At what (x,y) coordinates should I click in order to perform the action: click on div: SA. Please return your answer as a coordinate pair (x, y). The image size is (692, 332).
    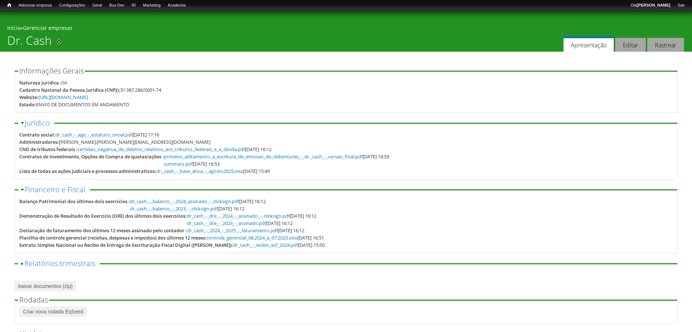
    Looking at the image, I should click on (64, 83).